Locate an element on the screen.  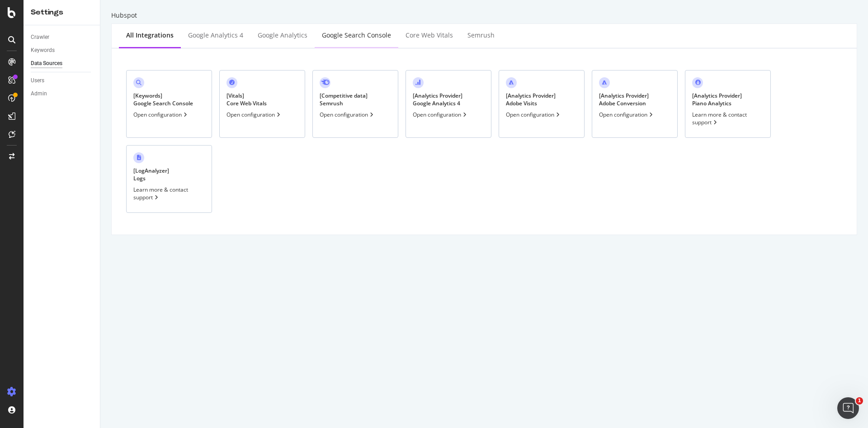
div: [ Competitive data ] Semrush is located at coordinates (344, 99).